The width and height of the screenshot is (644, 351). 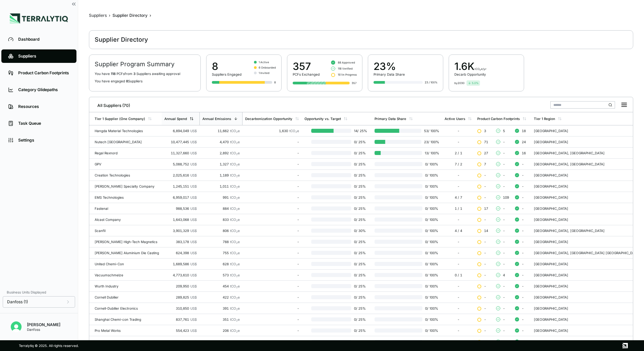 I want to click on div: 209,950, so click(x=180, y=286).